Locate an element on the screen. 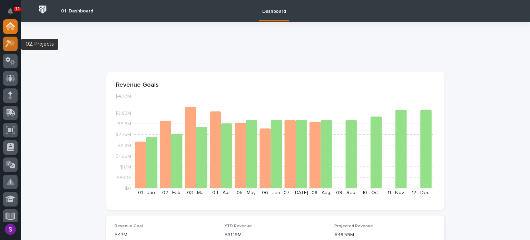  button: Notifications is located at coordinates (10, 11).